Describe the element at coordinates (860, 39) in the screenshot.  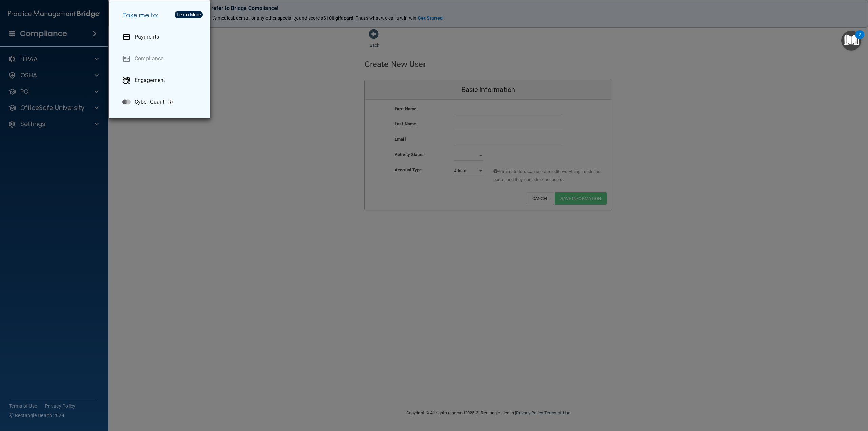
I see `div: 2` at that location.